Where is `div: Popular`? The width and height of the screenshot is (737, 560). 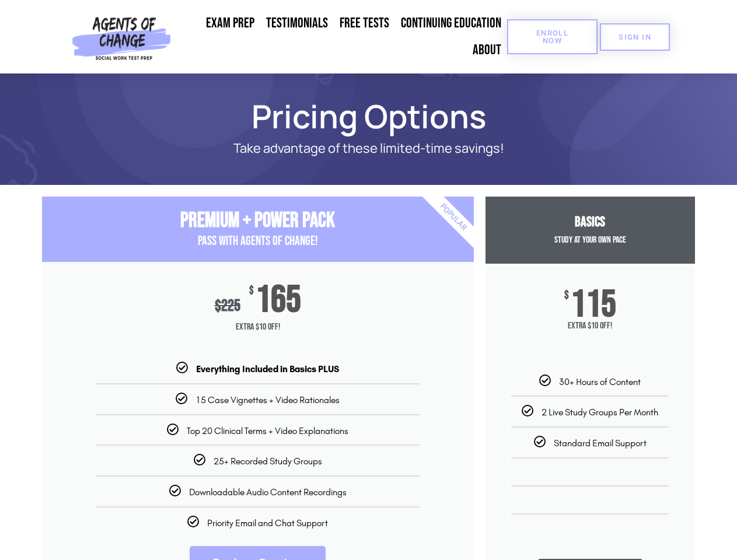 div: Popular is located at coordinates (453, 217).